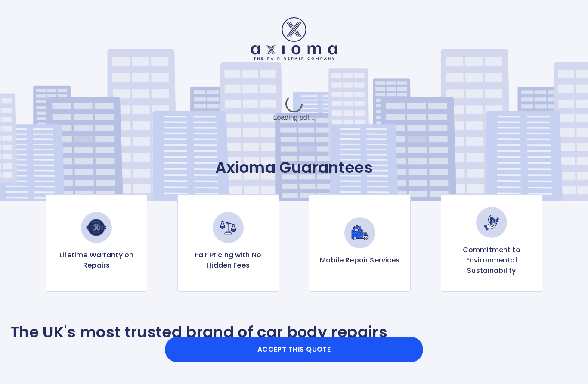 The width and height of the screenshot is (588, 384). I want to click on p: Axioma Guarantees, so click(294, 168).